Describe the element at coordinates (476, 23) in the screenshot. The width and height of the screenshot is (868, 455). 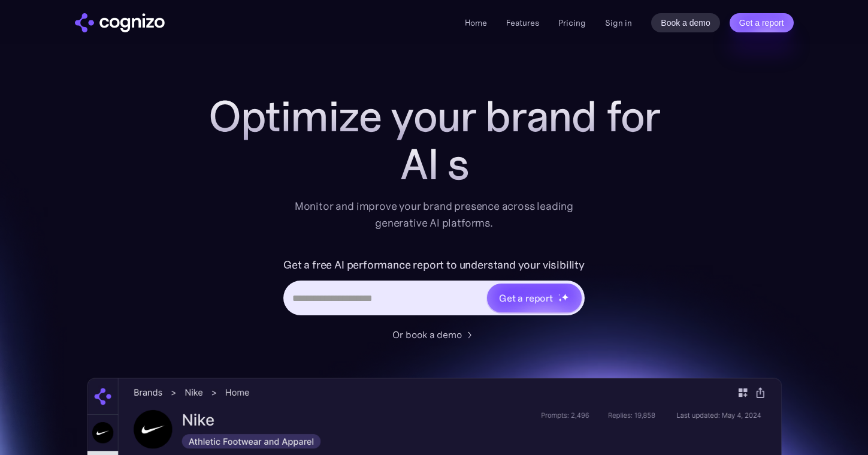
I see `a: Home` at that location.